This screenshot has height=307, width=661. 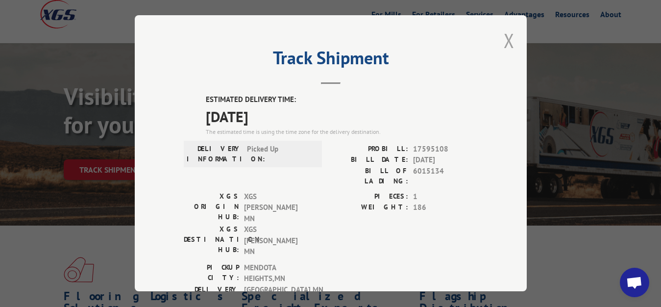 What do you see at coordinates (446, 197) in the screenshot?
I see `span: 1` at bounding box center [446, 197].